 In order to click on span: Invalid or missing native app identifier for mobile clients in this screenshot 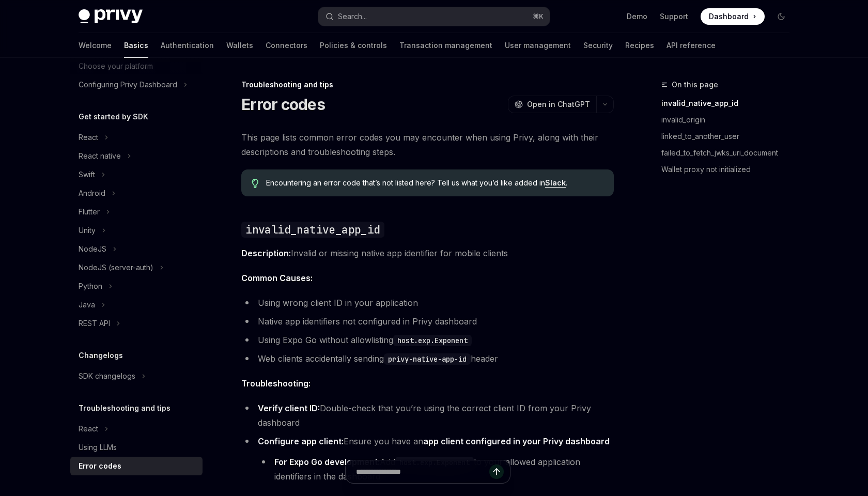, I will do `click(427, 253)`.